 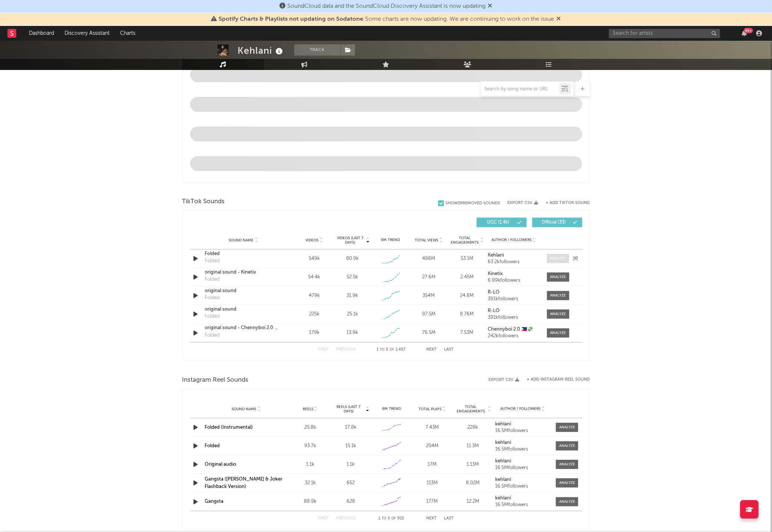 What do you see at coordinates (391, 350) in the screenshot?
I see `div: 1 5 1,457` at bounding box center [391, 350].